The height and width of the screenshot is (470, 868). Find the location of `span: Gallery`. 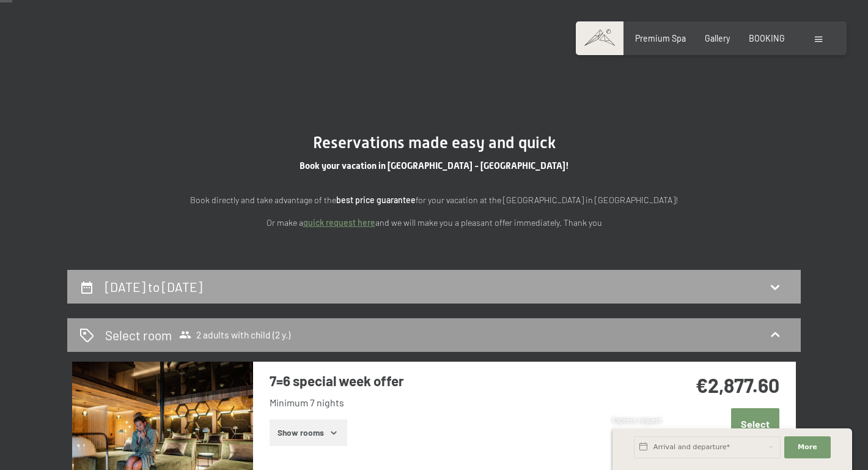

span: Gallery is located at coordinates (717, 38).